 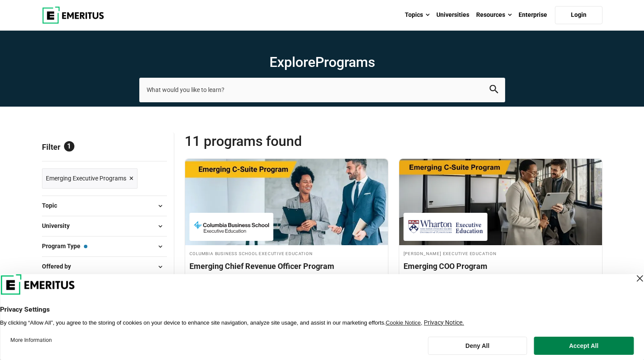 I want to click on button: Offered by, so click(x=104, y=267).